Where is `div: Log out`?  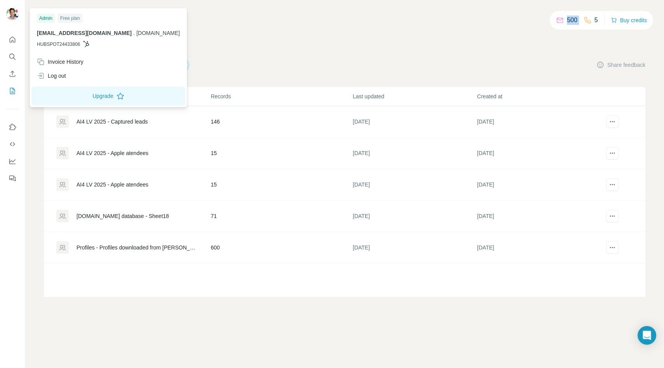
div: Log out is located at coordinates (51, 76).